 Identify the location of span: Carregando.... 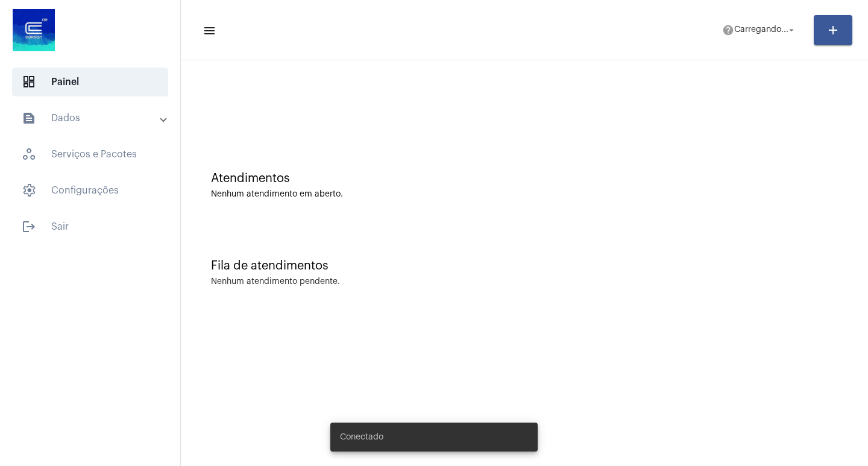
(761, 30).